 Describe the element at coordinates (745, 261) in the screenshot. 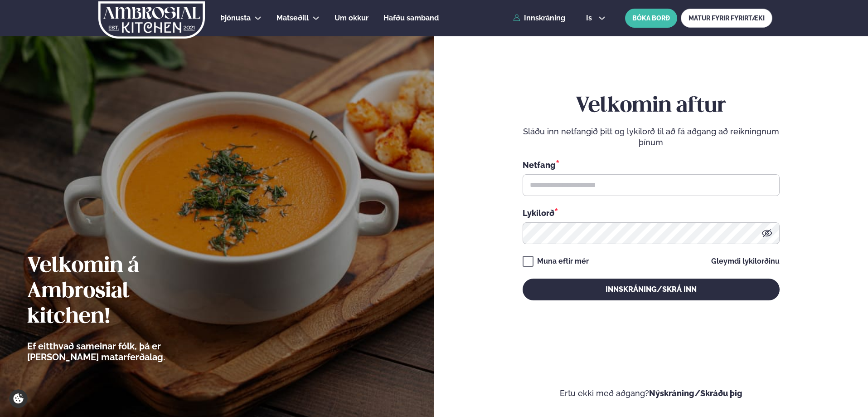

I see `a: Gleymdi lykilorðinu` at that location.